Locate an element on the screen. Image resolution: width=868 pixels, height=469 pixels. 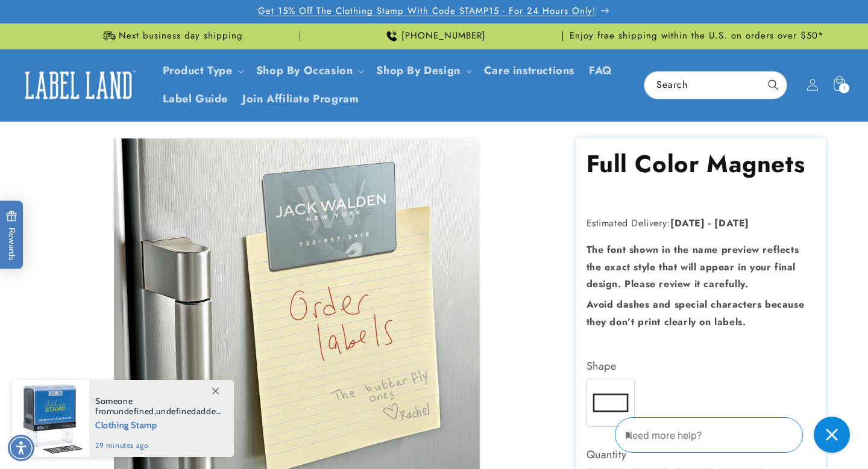
a: Shop By Design is located at coordinates (417, 71).